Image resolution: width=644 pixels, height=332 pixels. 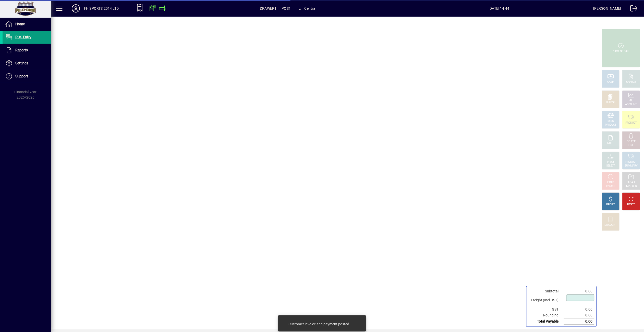 What do you see at coordinates (76, 8) in the screenshot?
I see `button: Profile` at bounding box center [76, 8].